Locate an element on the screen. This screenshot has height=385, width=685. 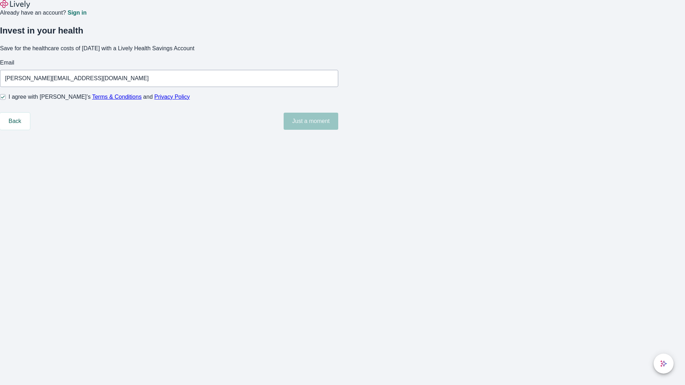
a: Sign in is located at coordinates (77, 13).